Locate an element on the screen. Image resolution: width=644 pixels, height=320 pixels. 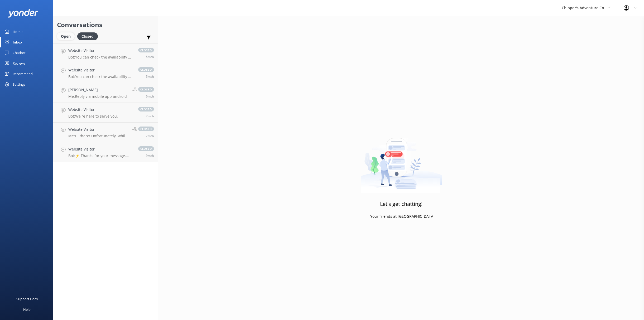
div: Home is located at coordinates (17, 32).